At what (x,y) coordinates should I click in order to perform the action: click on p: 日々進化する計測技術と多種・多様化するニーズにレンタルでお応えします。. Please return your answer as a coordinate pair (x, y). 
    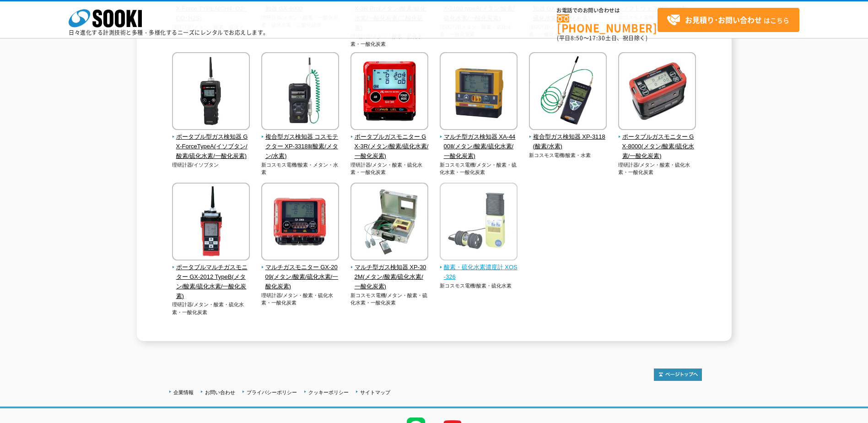
    Looking at the image, I should click on (169, 33).